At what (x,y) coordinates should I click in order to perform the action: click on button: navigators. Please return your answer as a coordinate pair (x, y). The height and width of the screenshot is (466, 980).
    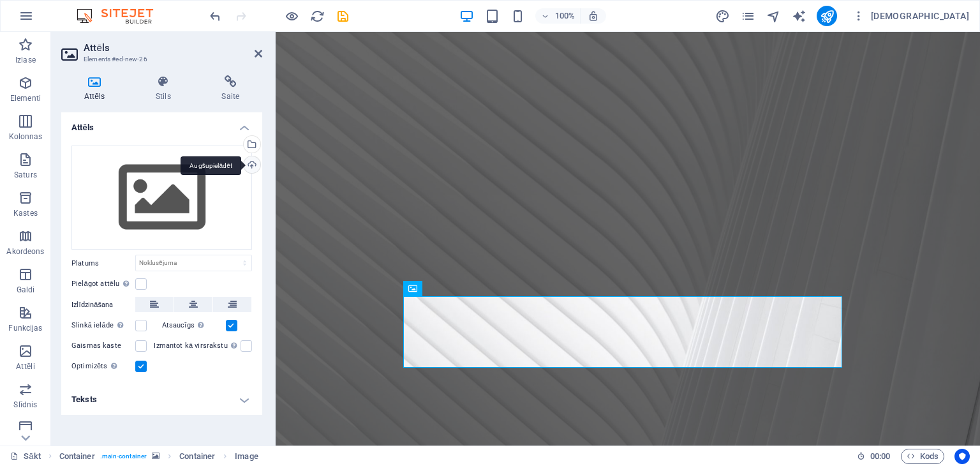
    Looking at the image, I should click on (774, 16).